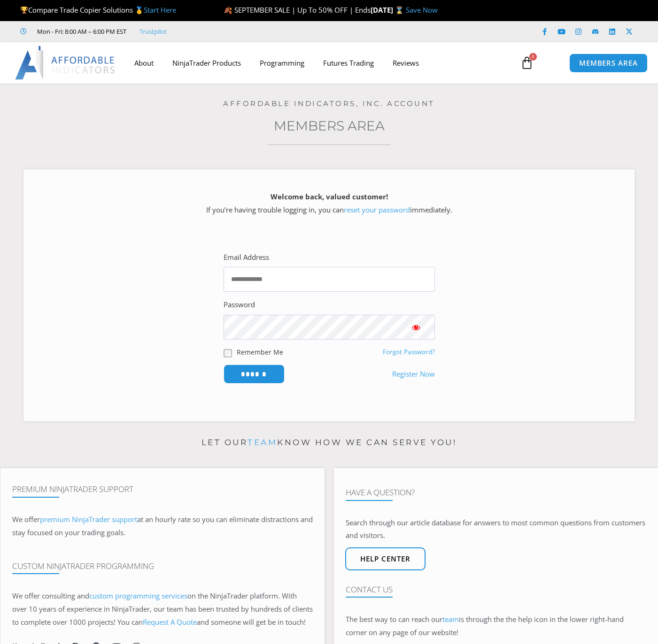  What do you see at coordinates (246, 258) in the screenshot?
I see `label: Email Address` at bounding box center [246, 258].